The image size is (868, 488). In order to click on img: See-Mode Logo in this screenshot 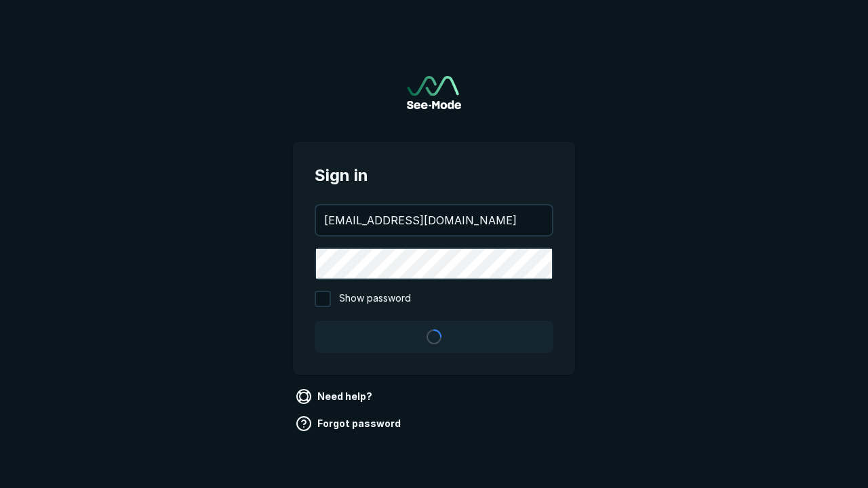, I will do `click(434, 92)`.